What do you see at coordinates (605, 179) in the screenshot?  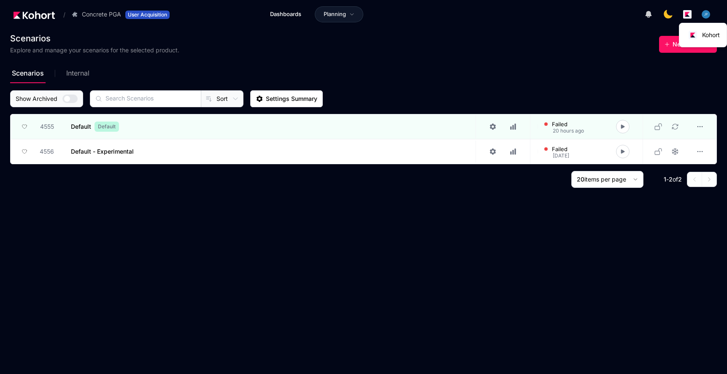 I see `span: items per page` at bounding box center [605, 179].